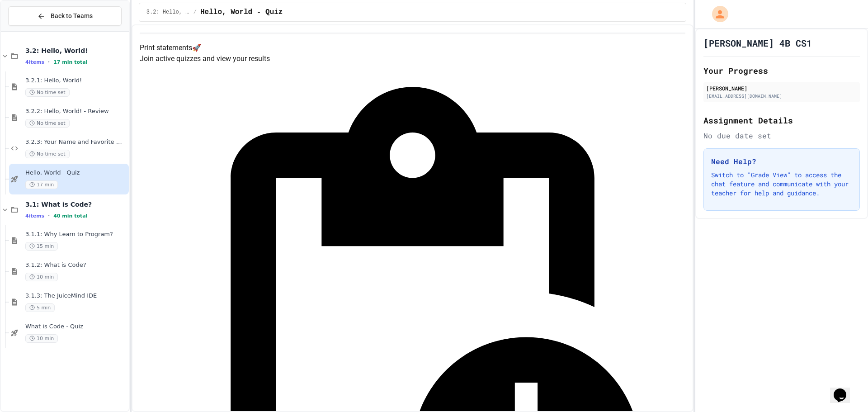 The image size is (868, 412). Describe the element at coordinates (76, 327) in the screenshot. I see `span: What is Code - Quiz` at that location.